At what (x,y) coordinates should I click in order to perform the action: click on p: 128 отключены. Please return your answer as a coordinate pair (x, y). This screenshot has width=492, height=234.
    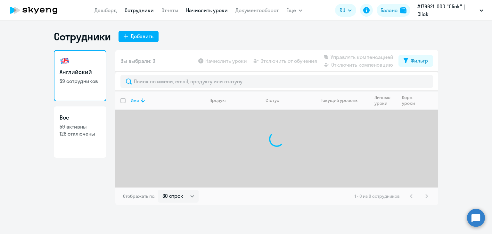
    Looking at the image, I should click on (80, 134).